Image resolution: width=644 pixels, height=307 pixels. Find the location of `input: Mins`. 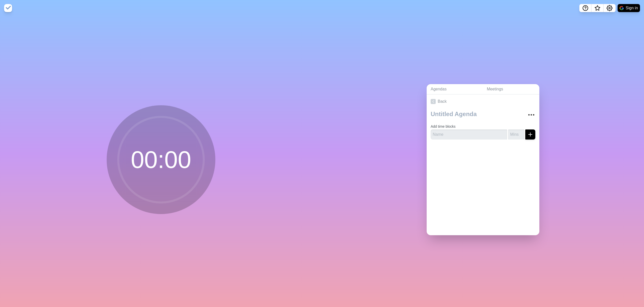

input: Mins is located at coordinates (516, 134).